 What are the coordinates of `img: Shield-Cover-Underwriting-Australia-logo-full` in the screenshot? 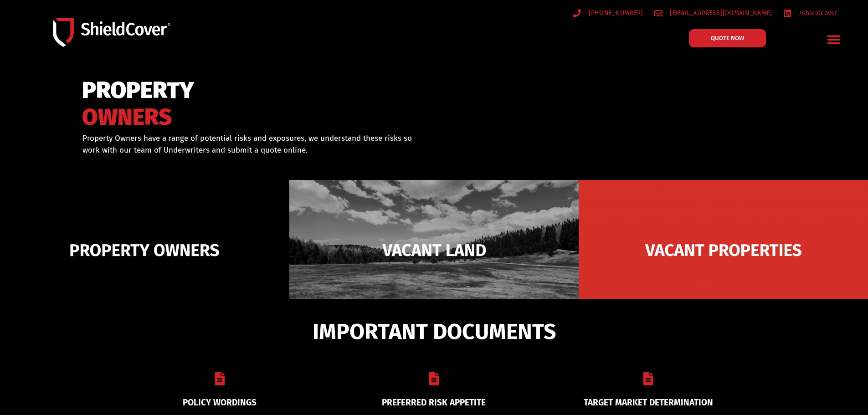 It's located at (112, 32).